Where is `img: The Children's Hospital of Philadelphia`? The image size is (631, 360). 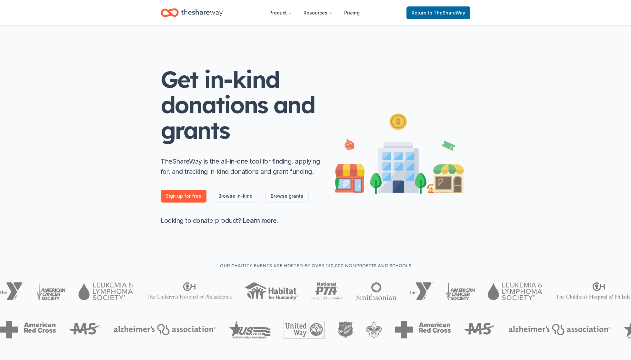
img: The Children's Hospital of Philadelphia is located at coordinates (189, 291).